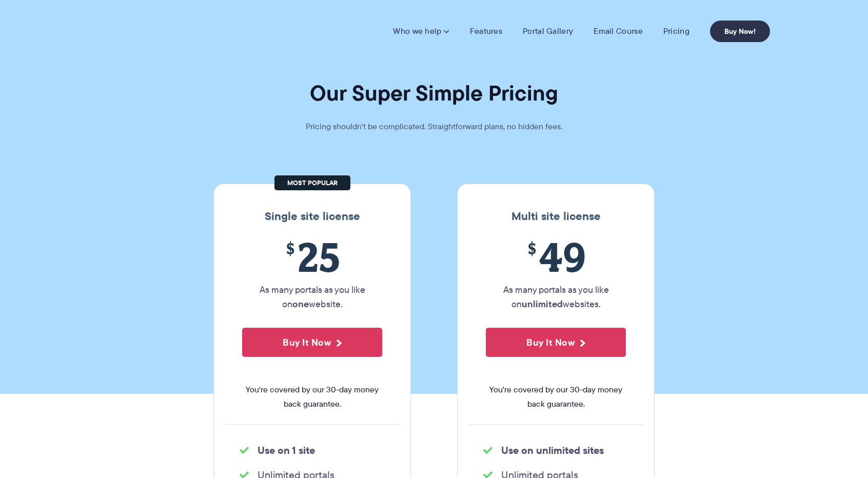 Image resolution: width=868 pixels, height=478 pixels. Describe the element at coordinates (552, 451) in the screenshot. I see `strong: Use on unlimited sites` at that location.